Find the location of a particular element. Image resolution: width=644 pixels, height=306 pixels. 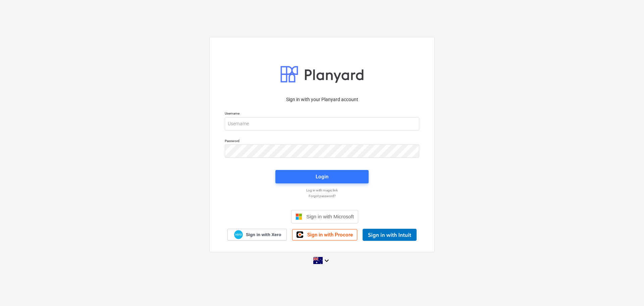

button: Login is located at coordinates (322, 177).